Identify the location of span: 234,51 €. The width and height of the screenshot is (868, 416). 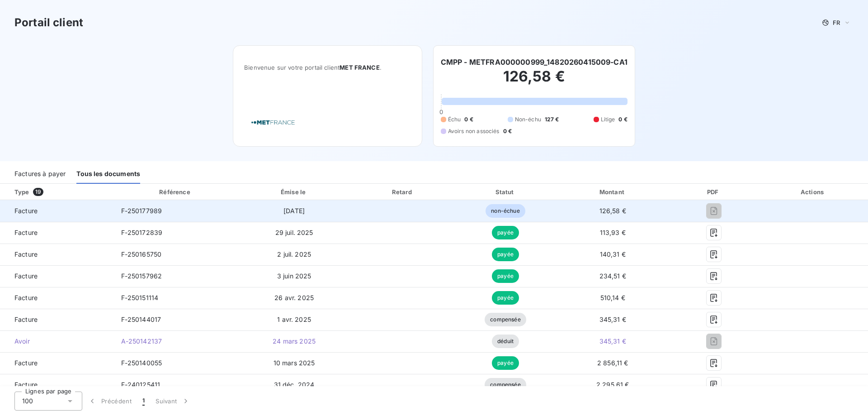
(613, 276).